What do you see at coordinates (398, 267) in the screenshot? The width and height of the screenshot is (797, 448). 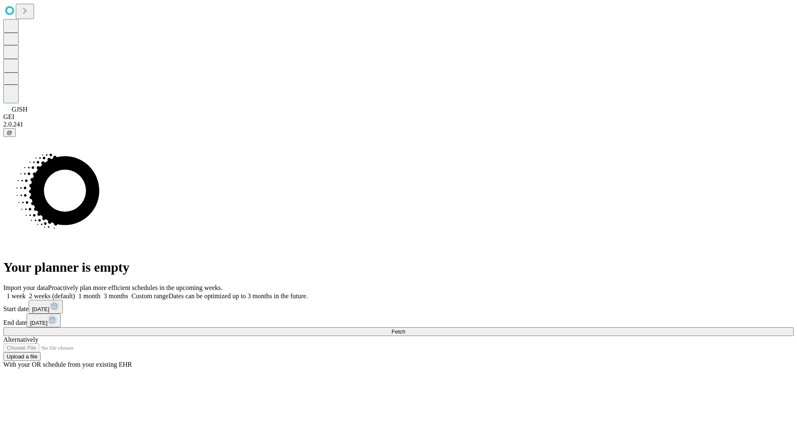 I see `h1: Your planner is empty` at bounding box center [398, 267].